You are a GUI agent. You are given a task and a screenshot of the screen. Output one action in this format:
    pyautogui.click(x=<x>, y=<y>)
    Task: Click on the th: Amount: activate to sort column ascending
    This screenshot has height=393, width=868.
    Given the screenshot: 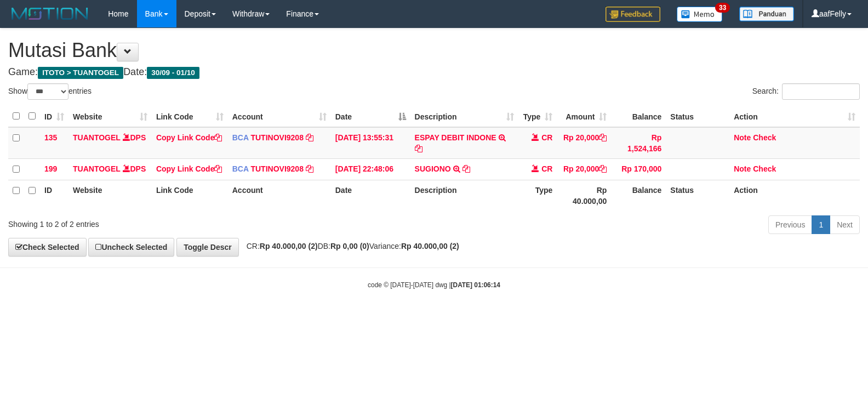 What is the action you would take?
    pyautogui.click(x=584, y=117)
    